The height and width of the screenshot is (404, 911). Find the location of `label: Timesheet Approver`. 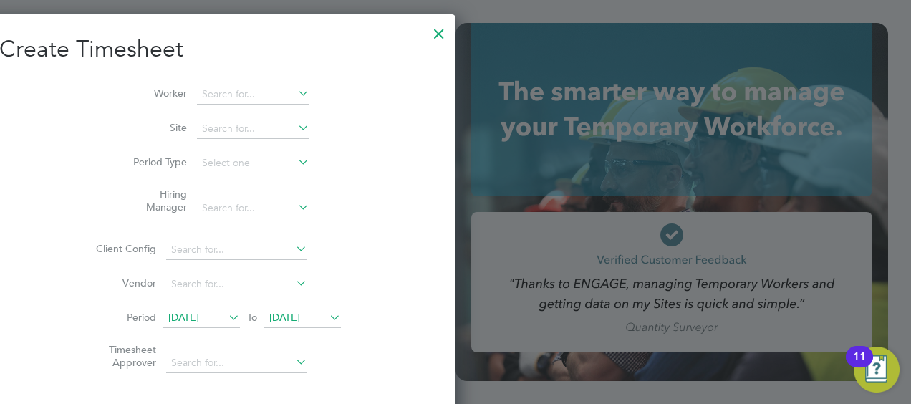

label: Timesheet Approver is located at coordinates (124, 356).